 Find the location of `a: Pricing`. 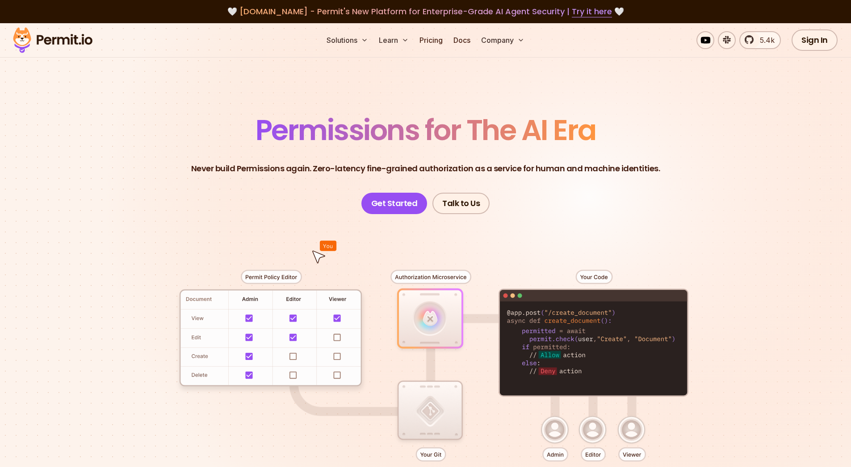

a: Pricing is located at coordinates (431, 40).